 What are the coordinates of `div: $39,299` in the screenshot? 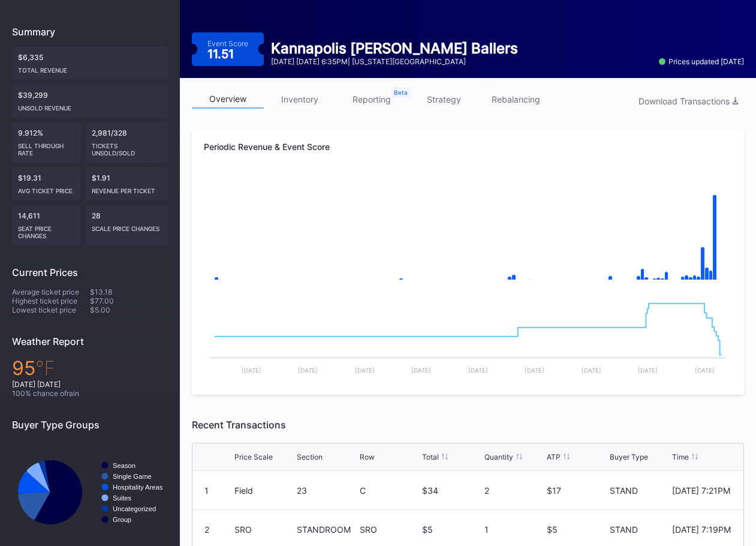 It's located at (90, 101).